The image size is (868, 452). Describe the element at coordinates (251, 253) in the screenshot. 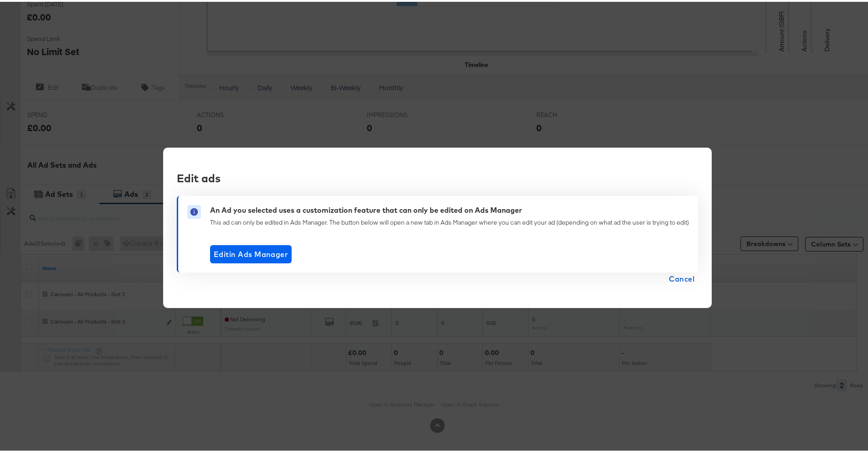

I see `span: Edit in Ads Manager` at that location.